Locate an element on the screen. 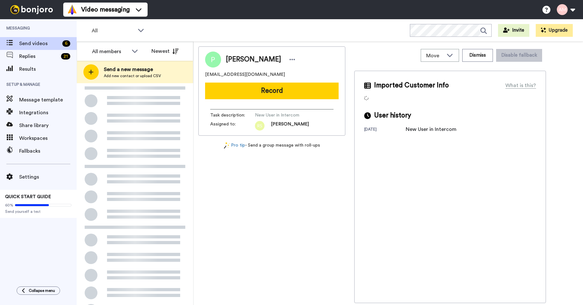  button: Upgrade is located at coordinates (555, 30).